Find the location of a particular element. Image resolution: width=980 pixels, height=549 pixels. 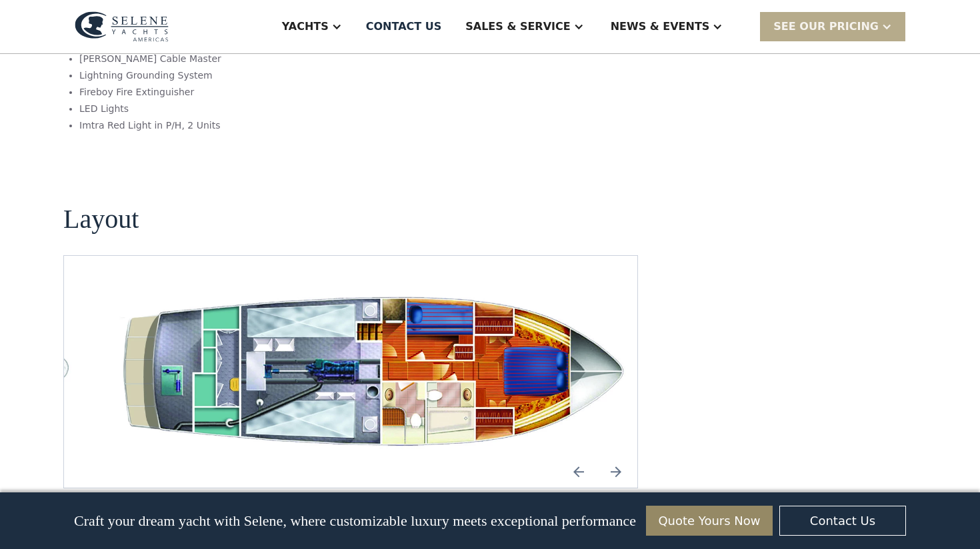

li: Fireboy Fire Extinguisher is located at coordinates (234, 92).